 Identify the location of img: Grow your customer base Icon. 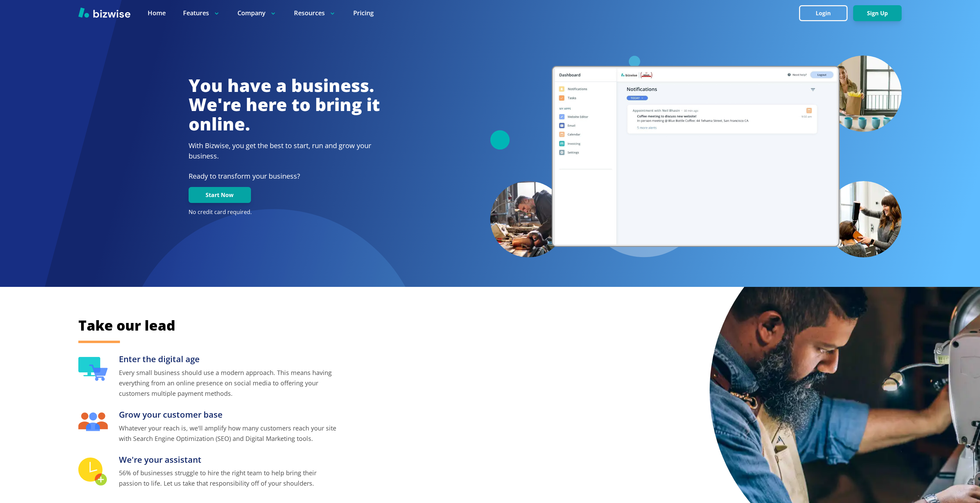
(93, 422).